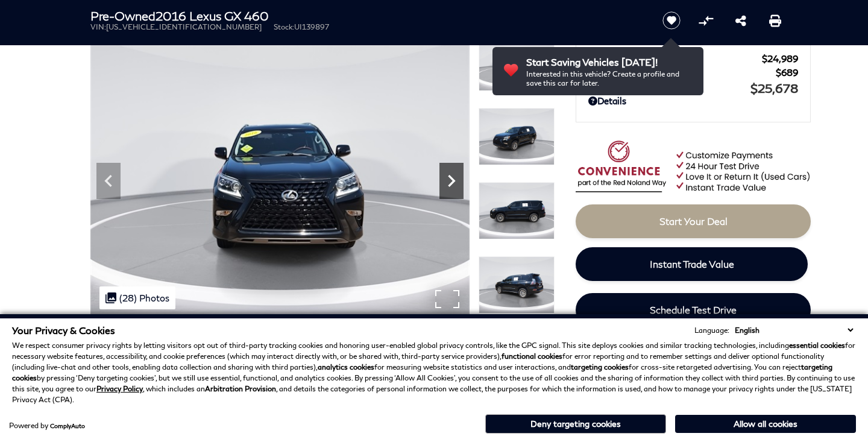 This screenshot has height=442, width=868. Describe the element at coordinates (63, 329) in the screenshot. I see `span: Your Privacy & Cookies` at that location.